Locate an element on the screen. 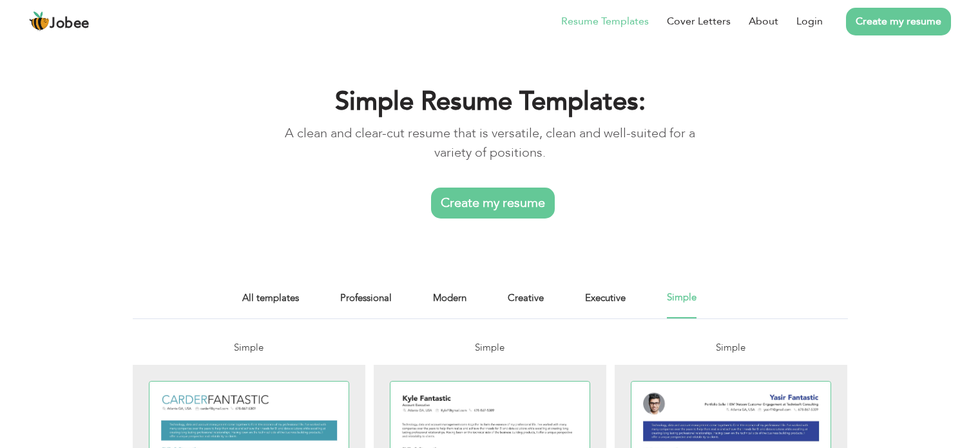 This screenshot has height=448, width=980. p: A clean and clear-cut resume that is versatile, clean and well-suited for a variety of positions. is located at coordinates (490, 143).